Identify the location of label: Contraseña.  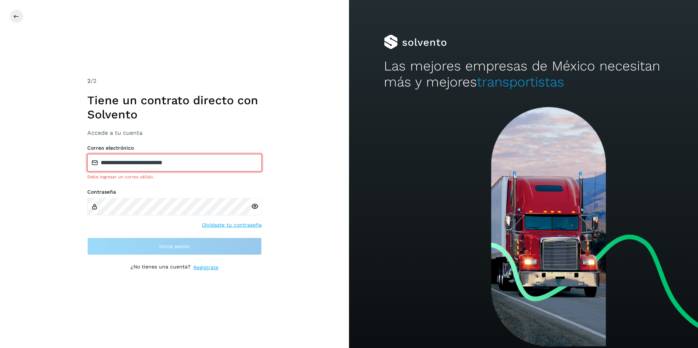
(174, 192).